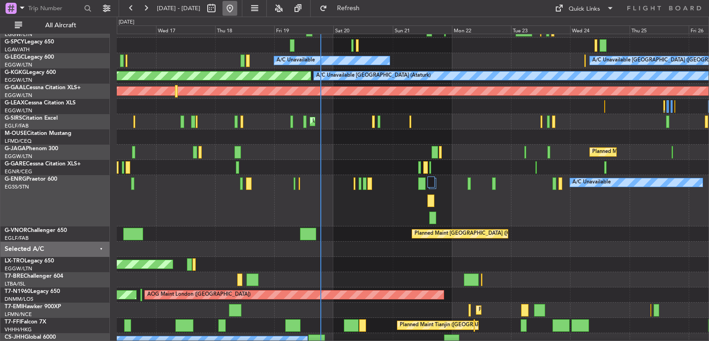 Image resolution: width=709 pixels, height=341 pixels. What do you see at coordinates (540, 30) in the screenshot?
I see `div: Tue 23` at bounding box center [540, 30].